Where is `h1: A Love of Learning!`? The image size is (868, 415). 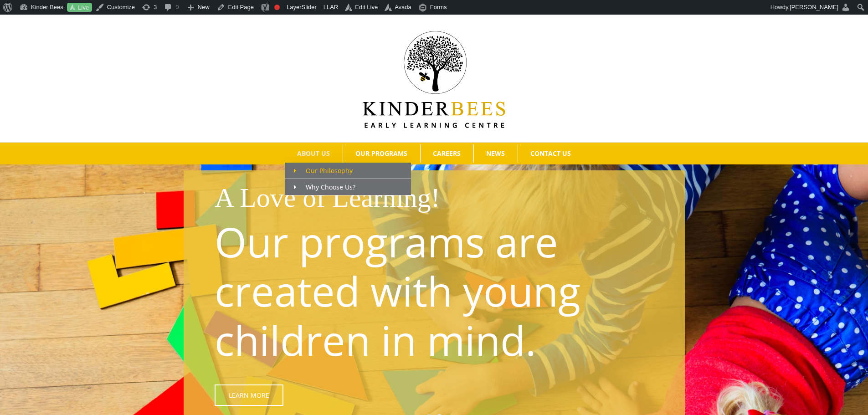
h1: A Love of Learning! is located at coordinates (446, 198).